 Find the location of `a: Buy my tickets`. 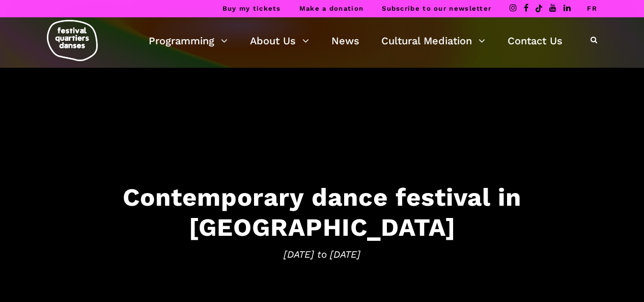

a: Buy my tickets is located at coordinates (252, 8).